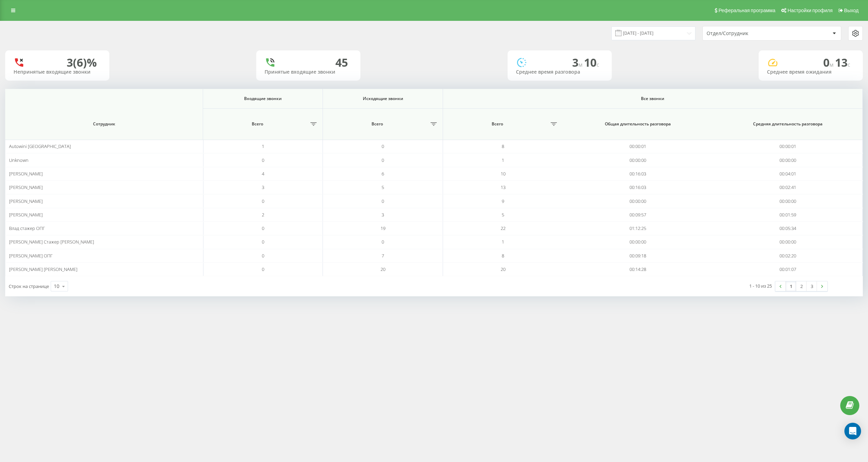 This screenshot has width=868, height=462. Describe the element at coordinates (653, 98) in the screenshot. I see `span: Все звонки` at that location.